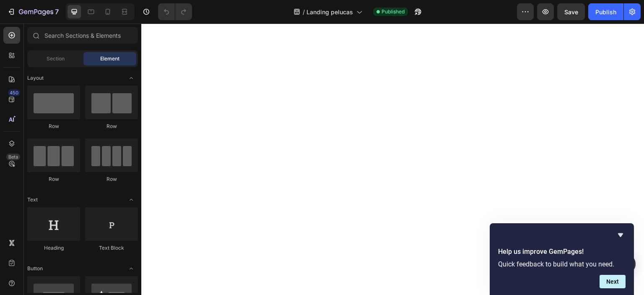 The width and height of the screenshot is (644, 295). What do you see at coordinates (606, 11) in the screenshot?
I see `button: Publish` at bounding box center [606, 11].